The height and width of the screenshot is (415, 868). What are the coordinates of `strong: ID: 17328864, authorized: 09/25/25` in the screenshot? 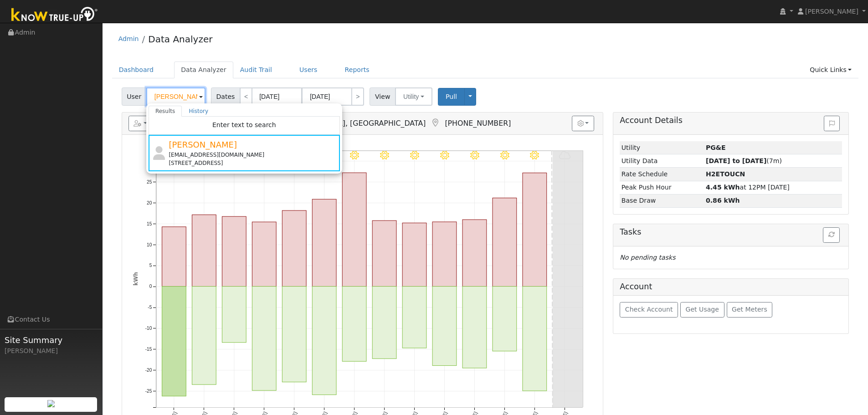 It's located at (716, 148).